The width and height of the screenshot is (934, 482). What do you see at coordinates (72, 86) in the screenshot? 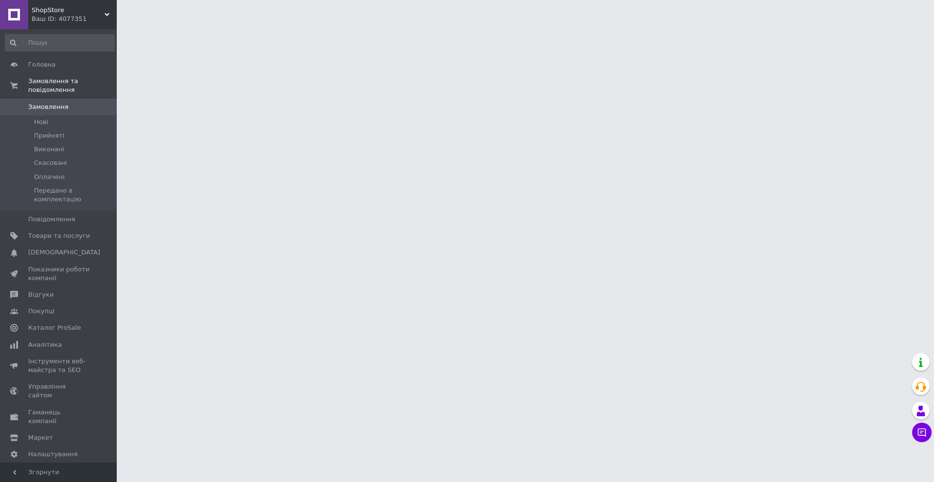
I see `span: Замовлення та повідомлення` at bounding box center [72, 86].